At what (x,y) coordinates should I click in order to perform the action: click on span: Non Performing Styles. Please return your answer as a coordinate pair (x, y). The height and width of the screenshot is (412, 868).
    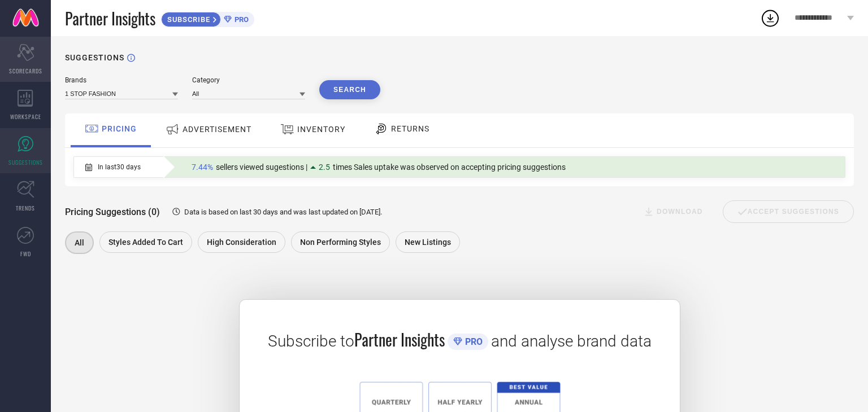
    Looking at the image, I should click on (340, 242).